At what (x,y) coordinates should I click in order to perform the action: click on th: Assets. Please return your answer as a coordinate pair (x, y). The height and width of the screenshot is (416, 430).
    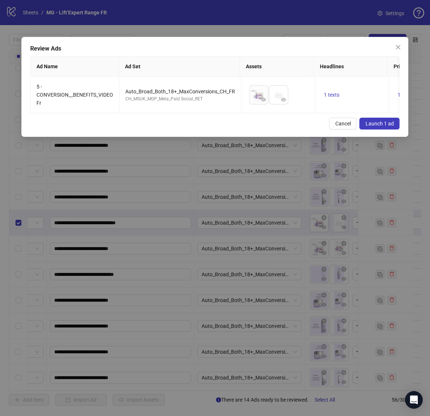
    Looking at the image, I should click on (277, 66).